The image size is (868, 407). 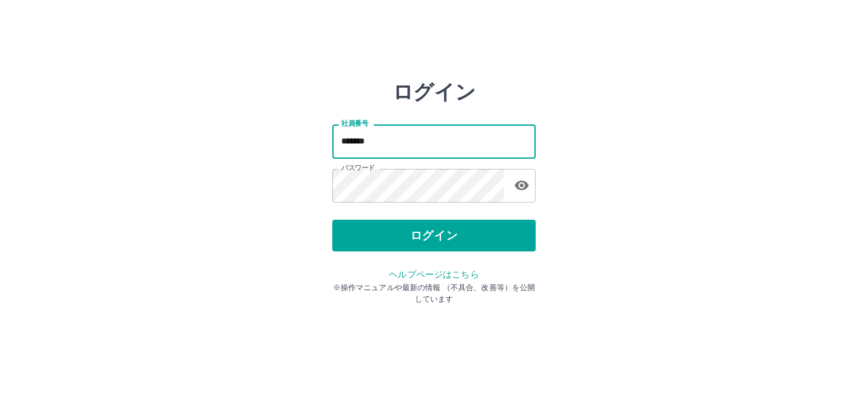 I want to click on a: ヘルプページはこちら, so click(x=433, y=275).